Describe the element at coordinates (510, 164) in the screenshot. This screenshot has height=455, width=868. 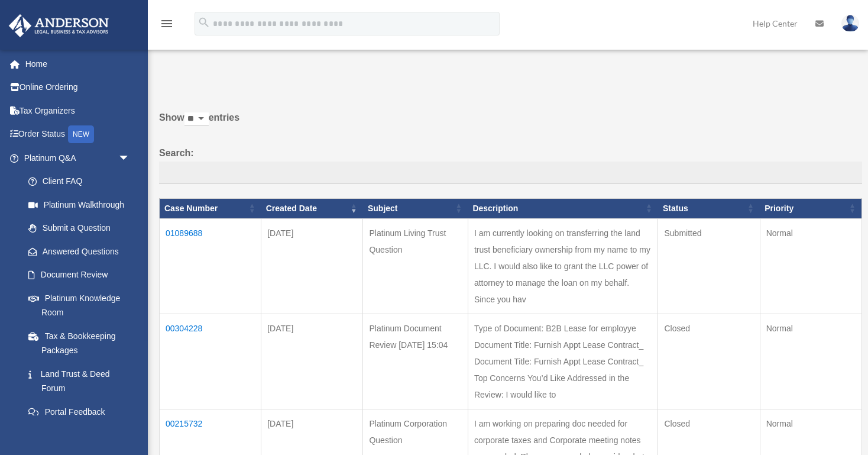
I see `label: Search:` at that location.